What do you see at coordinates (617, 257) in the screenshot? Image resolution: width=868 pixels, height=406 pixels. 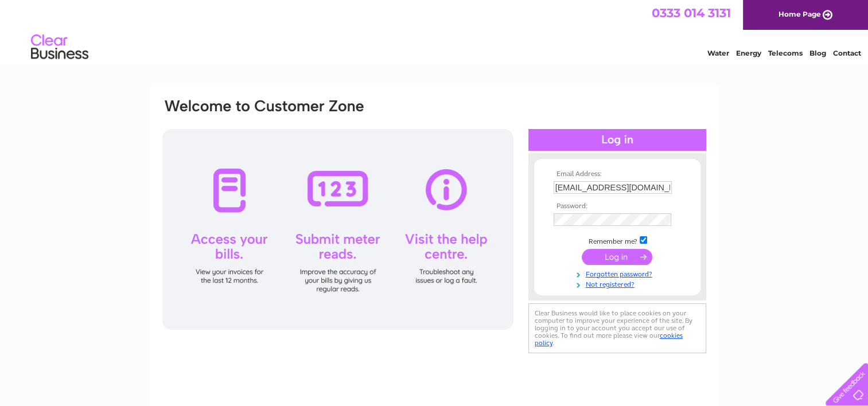 I see `input: Submit` at bounding box center [617, 257].